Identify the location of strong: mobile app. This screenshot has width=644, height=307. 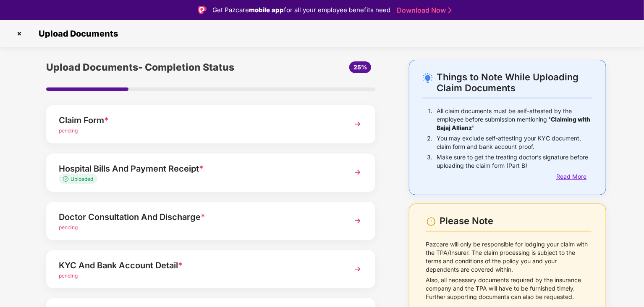
(266, 10).